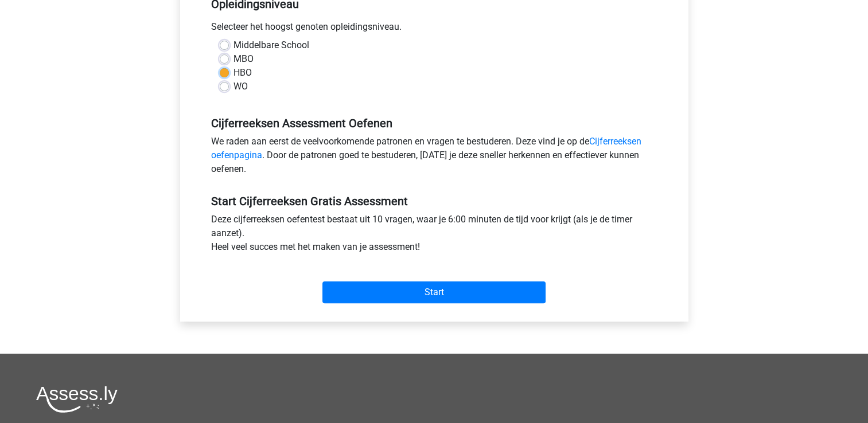  Describe the element at coordinates (434, 201) in the screenshot. I see `h5: Start Cijferreeksen Gratis Assessment` at that location.